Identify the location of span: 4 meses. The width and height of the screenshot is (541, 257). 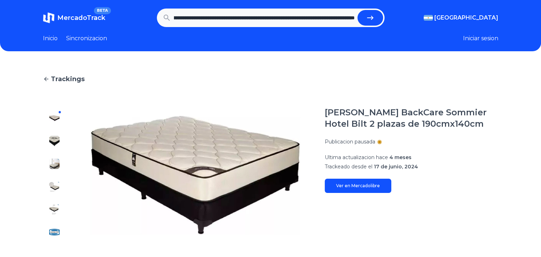
(400, 157).